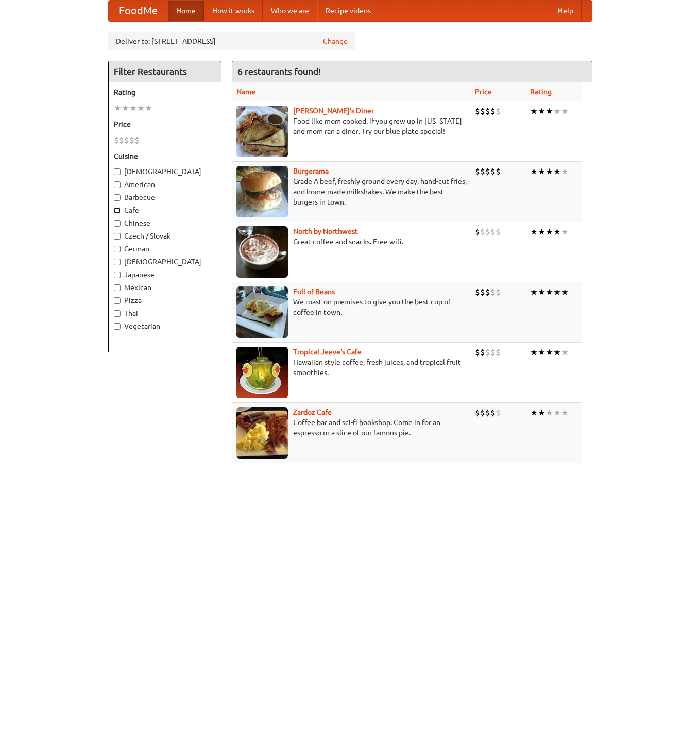 This screenshot has width=700, height=729. Describe the element at coordinates (262, 372) in the screenshot. I see `img: jeeves.jpg` at that location.